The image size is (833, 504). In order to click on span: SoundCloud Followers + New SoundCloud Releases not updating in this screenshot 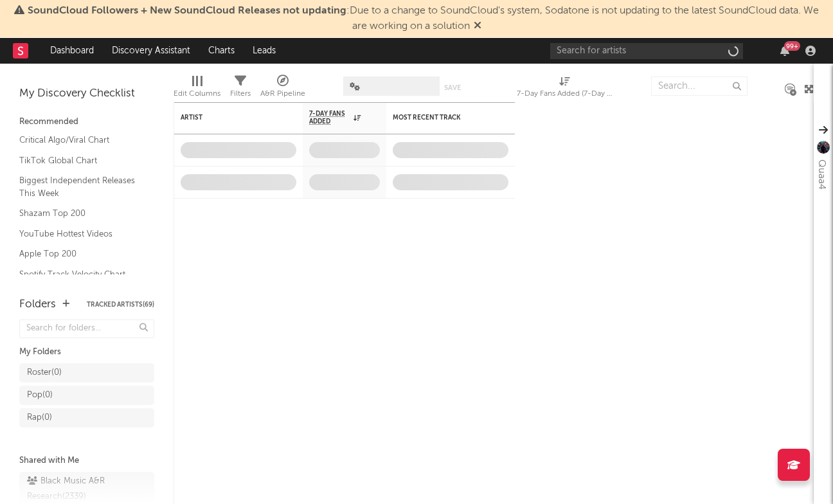, I will do `click(187, 11)`.